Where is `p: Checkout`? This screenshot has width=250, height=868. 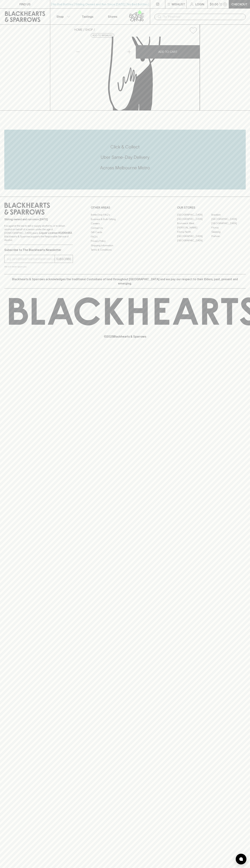 p: Checkout is located at coordinates (239, 4).